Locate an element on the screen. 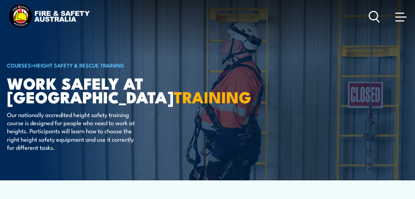  strong: TRAINING is located at coordinates (213, 96).